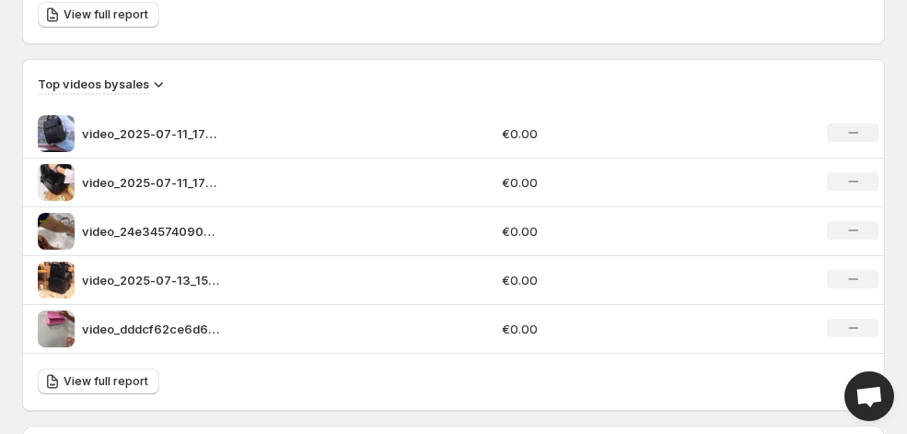  I want to click on p: video_dddcf62ce6d60e2f3359a80e109ff940, so click(151, 329).